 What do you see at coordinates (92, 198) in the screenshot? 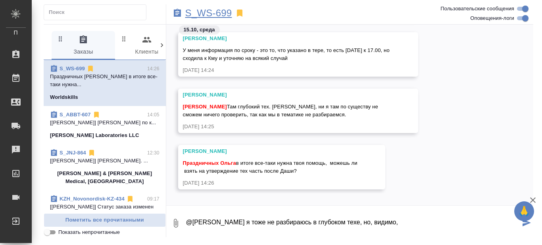
I see `a: KZH_Novonordisk-KZ-434` at bounding box center [92, 198].